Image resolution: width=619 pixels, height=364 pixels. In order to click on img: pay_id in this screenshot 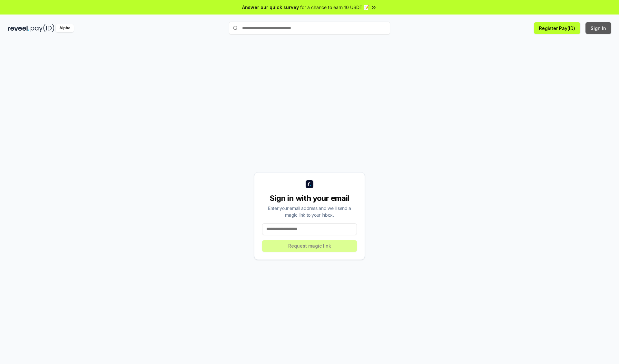, I will do `click(43, 28)`.